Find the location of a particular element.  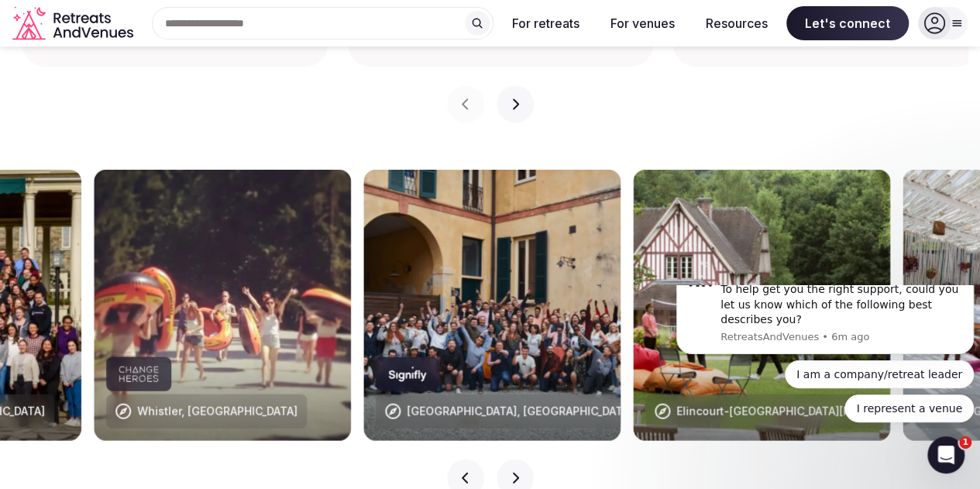

svg: Retreats and Venues company logo is located at coordinates (75, 24).